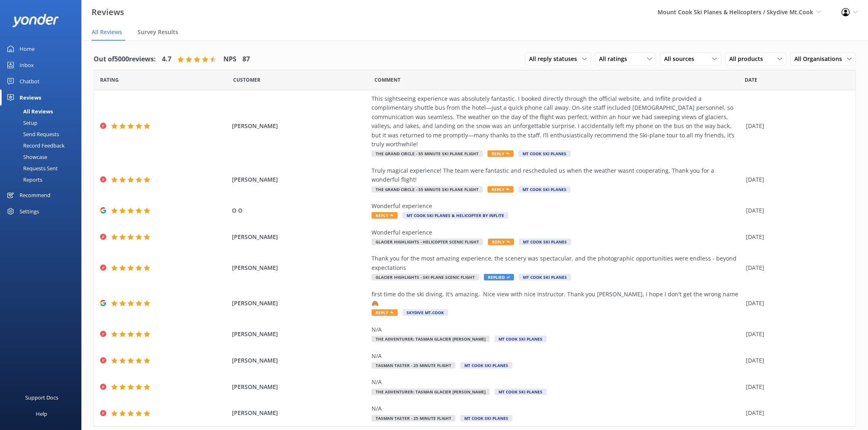  I want to click on div: Reviews, so click(30, 97).